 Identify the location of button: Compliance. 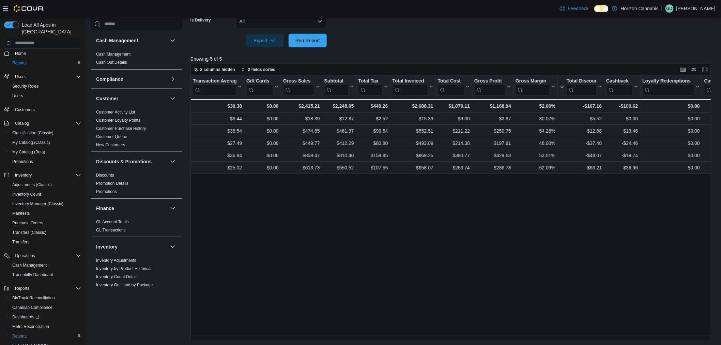
(131, 79).